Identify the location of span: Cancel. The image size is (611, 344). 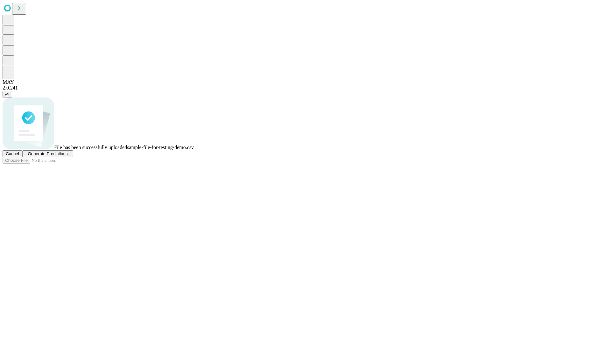
(12, 153).